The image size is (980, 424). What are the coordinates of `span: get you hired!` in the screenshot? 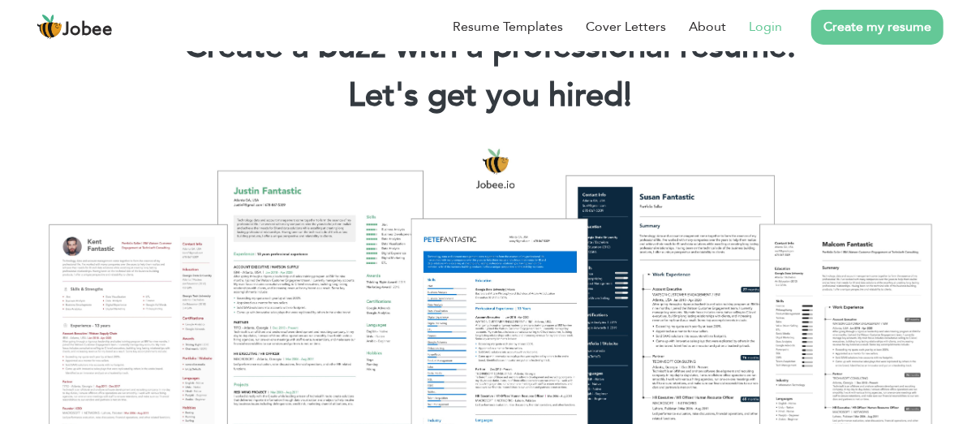 It's located at (530, 95).